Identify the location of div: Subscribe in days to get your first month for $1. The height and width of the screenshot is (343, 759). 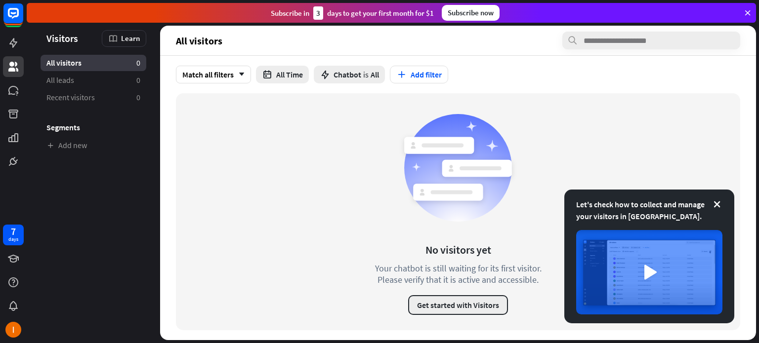
(352, 13).